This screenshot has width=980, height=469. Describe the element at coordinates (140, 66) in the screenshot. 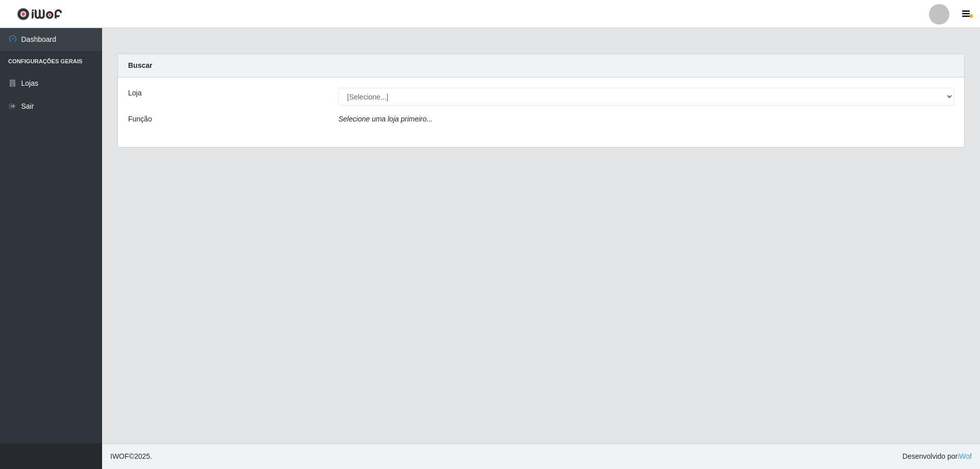

I see `strong: Buscar` at that location.